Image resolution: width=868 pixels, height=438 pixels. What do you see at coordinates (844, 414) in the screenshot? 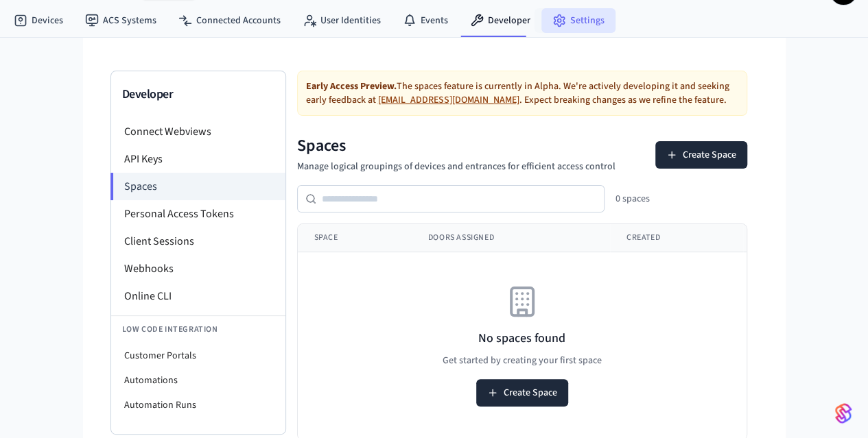
I see `img: SeamLogoGradient.69752ec5.svg` at bounding box center [844, 414].